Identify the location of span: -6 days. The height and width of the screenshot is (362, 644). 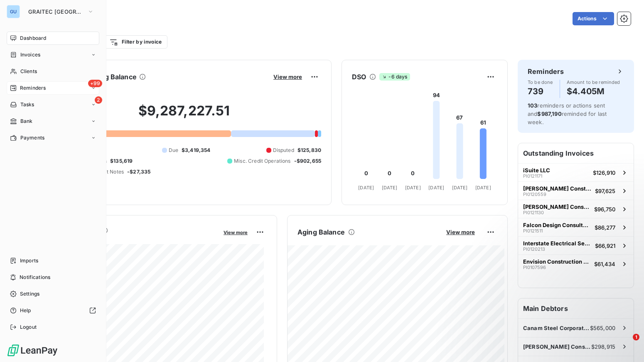
(394, 77).